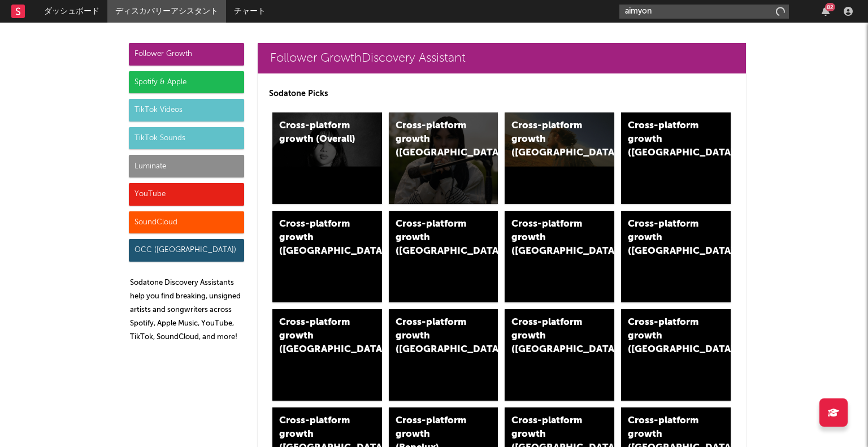 The width and height of the screenshot is (868, 447). I want to click on div: Cross-platform growth (Overall), so click(318, 133).